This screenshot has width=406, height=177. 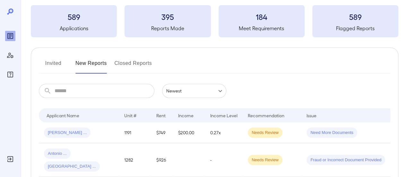 What do you see at coordinates (133, 66) in the screenshot?
I see `button: Closed Reports` at bounding box center [133, 66].